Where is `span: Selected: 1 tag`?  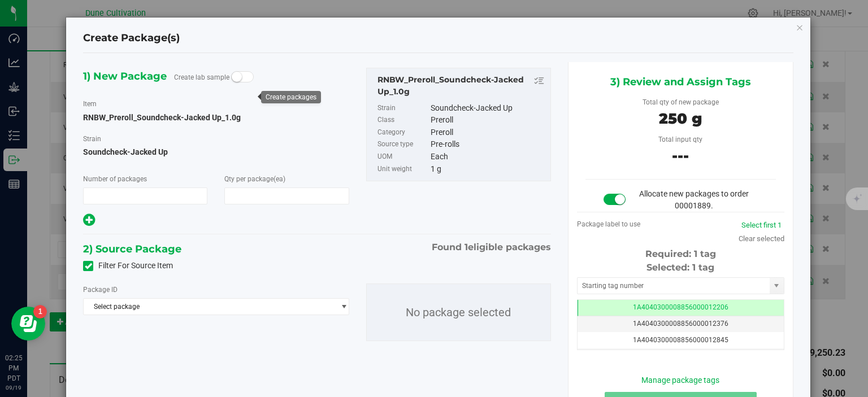
span: Selected: 1 tag is located at coordinates (680, 267).